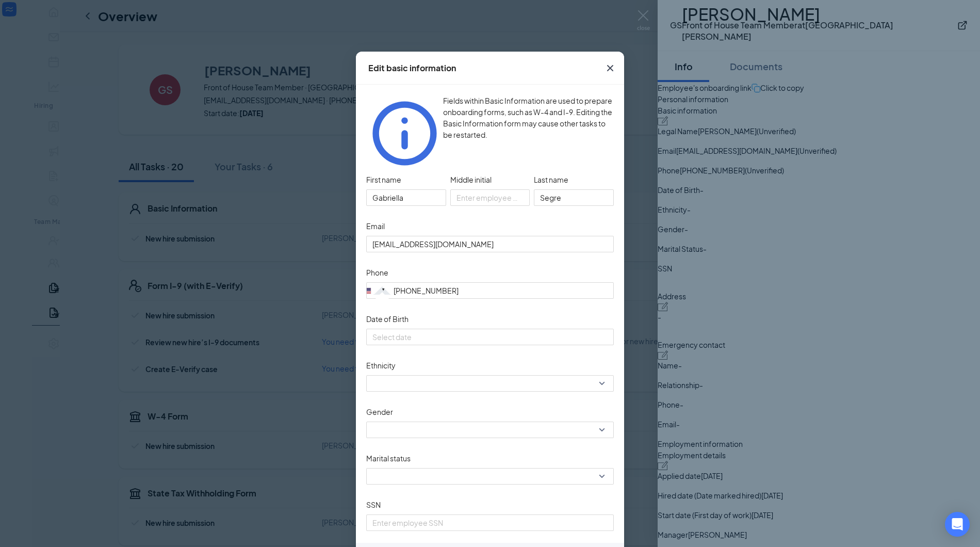  What do you see at coordinates (551, 180) in the screenshot?
I see `span: Last name` at bounding box center [551, 180].